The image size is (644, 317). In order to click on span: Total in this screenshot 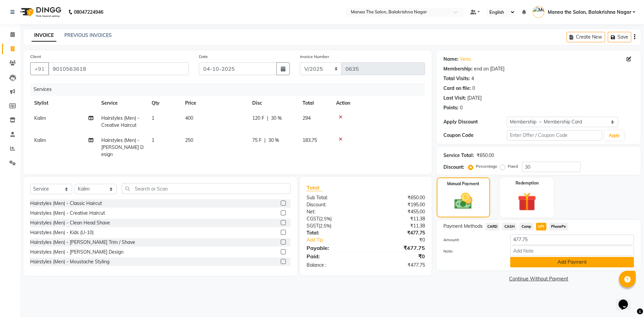, I will do `click(314, 188)`.